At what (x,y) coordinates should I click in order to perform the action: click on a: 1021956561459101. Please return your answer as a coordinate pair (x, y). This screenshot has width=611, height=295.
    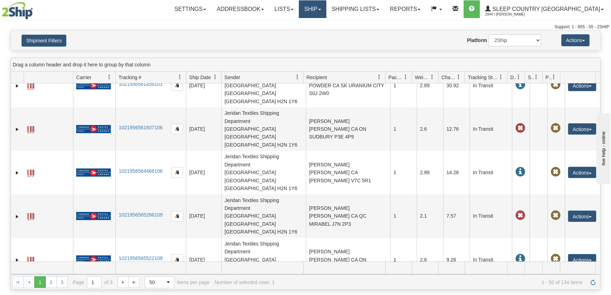
    Looking at the image, I should click on (140, 84).